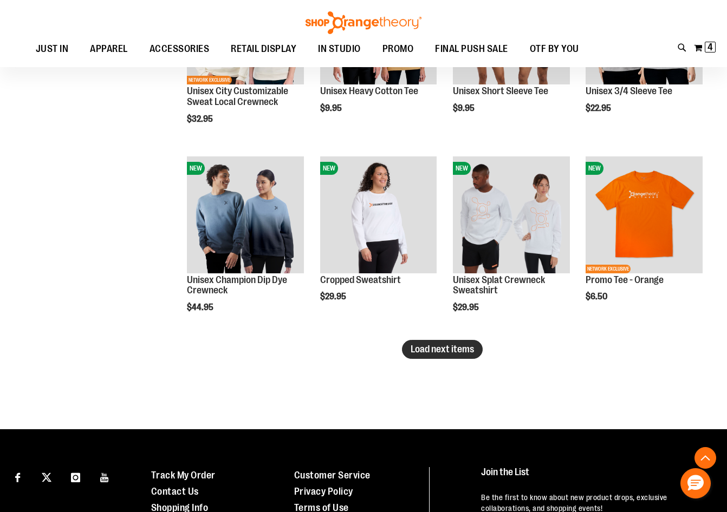 The height and width of the screenshot is (512, 727). What do you see at coordinates (360, 280) in the screenshot?
I see `a: Cropped Sweatshirt` at bounding box center [360, 280].